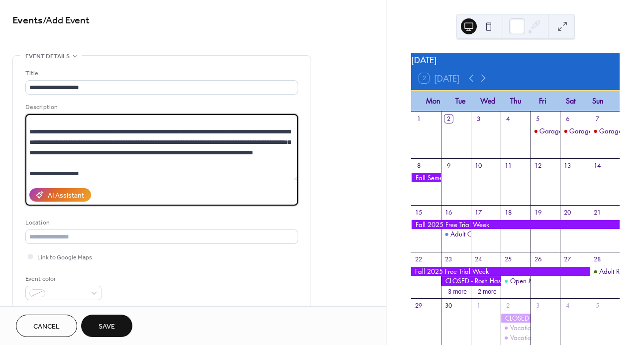  What do you see at coordinates (597, 259) in the screenshot?
I see `div: 28` at bounding box center [597, 259].